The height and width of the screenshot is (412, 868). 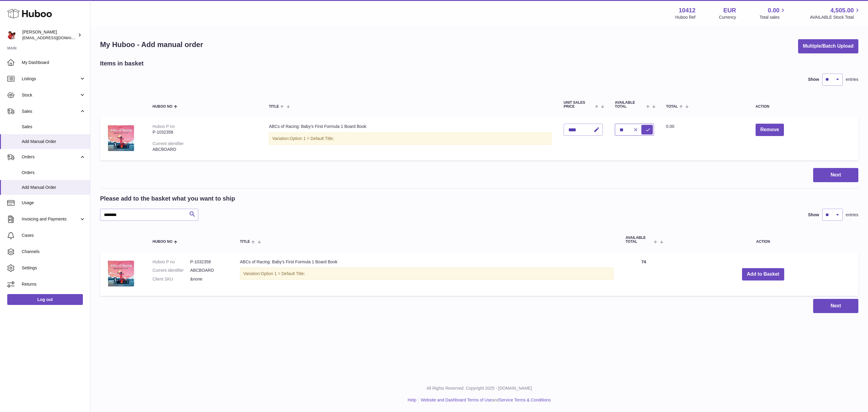 I want to click on img: internalAdmin-10412@internal.huboo.com, so click(x=12, y=35).